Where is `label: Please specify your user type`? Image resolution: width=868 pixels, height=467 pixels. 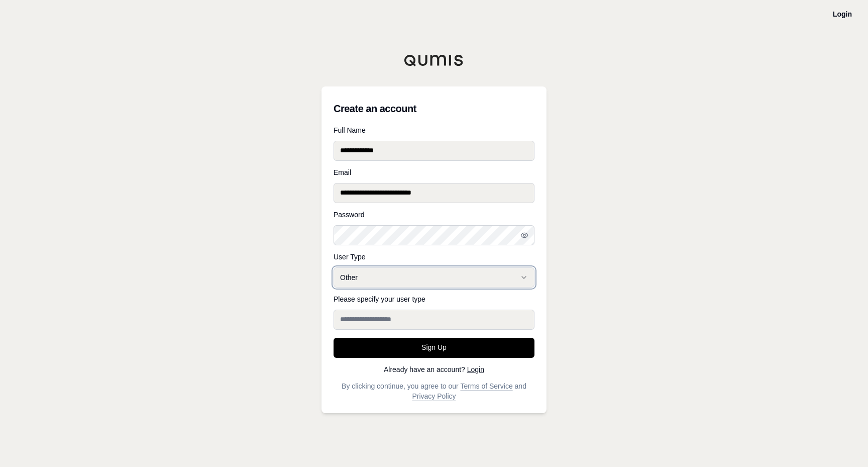
label: Please specify your user type is located at coordinates (434, 299).